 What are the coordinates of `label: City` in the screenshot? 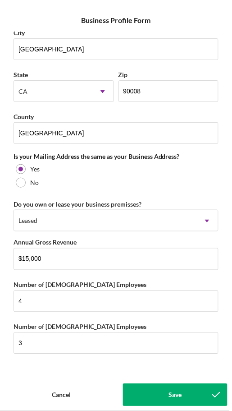 It's located at (19, 32).